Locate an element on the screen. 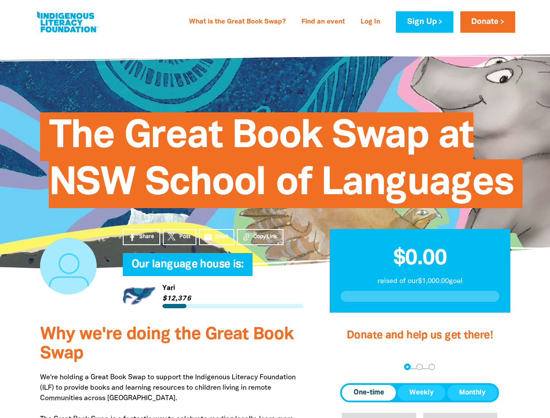 The width and height of the screenshot is (550, 418). button: Monthly is located at coordinates (472, 393).